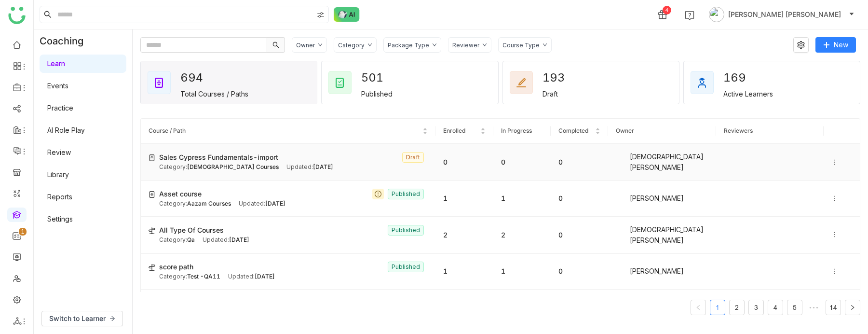 This screenshot has width=868, height=334. Describe the element at coordinates (17, 16) in the screenshot. I see `img: logo` at that location.